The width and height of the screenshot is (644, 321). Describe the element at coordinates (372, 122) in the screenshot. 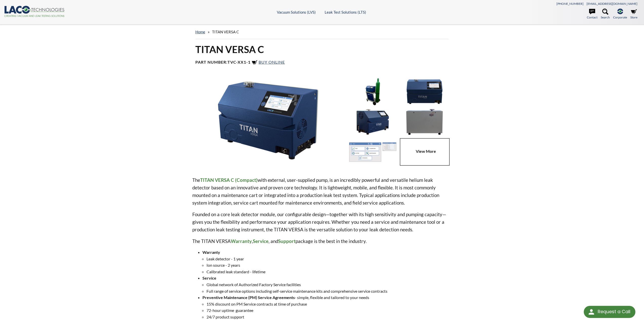

I see `img: TITAN VERSA C, angled view` at that location.